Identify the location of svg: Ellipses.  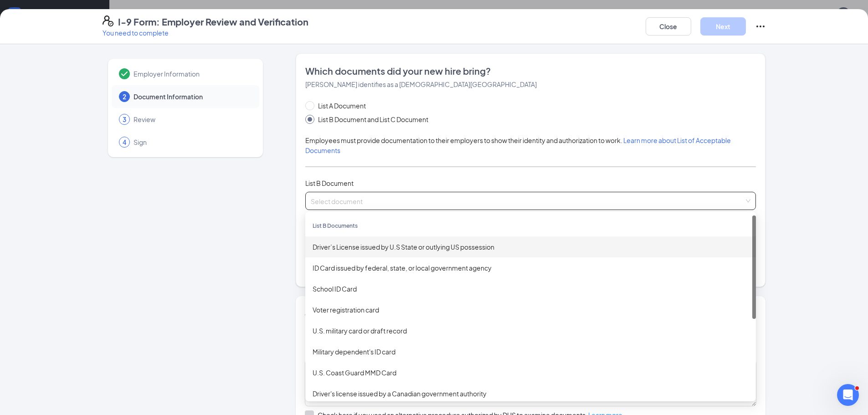
(761, 26).